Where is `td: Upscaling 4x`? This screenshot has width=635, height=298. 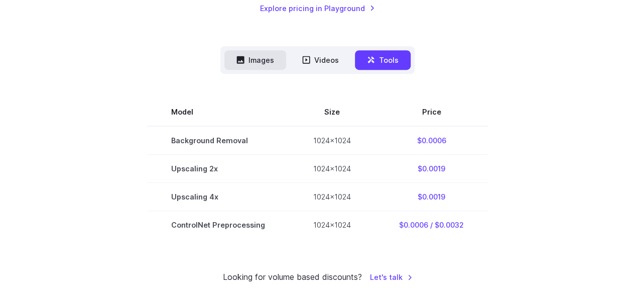
td: Upscaling 4x is located at coordinates (218, 196).